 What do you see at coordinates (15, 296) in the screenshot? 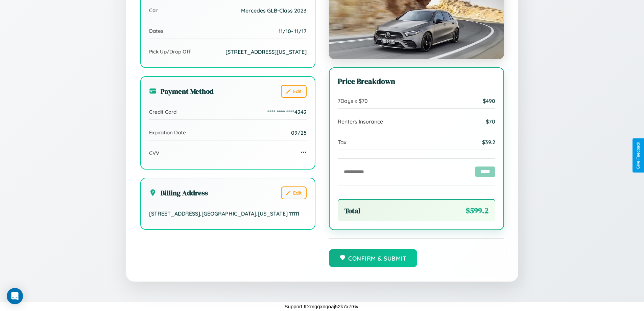
I see `div: Open Intercom Messenger` at bounding box center [15, 296].